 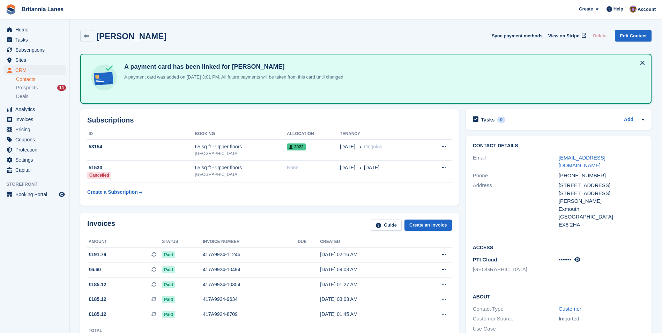 What do you see at coordinates (516, 205) in the screenshot?
I see `div: Address` at bounding box center [516, 205].